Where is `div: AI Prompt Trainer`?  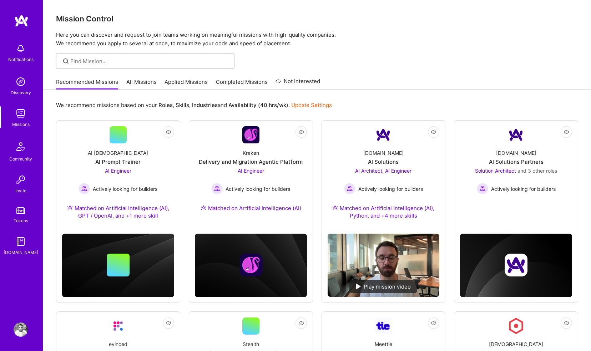
div: AI Prompt Trainer is located at coordinates (118, 162).